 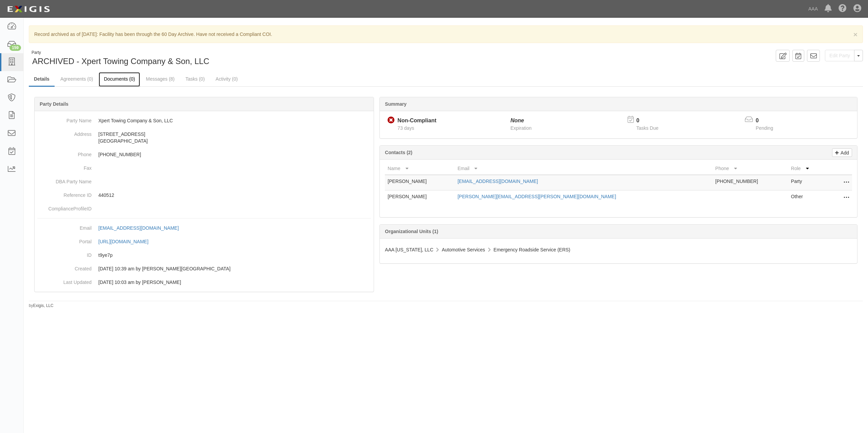 What do you see at coordinates (204, 121) in the screenshot?
I see `dd: Xpert Towing Company & Son, LLC` at bounding box center [204, 121].